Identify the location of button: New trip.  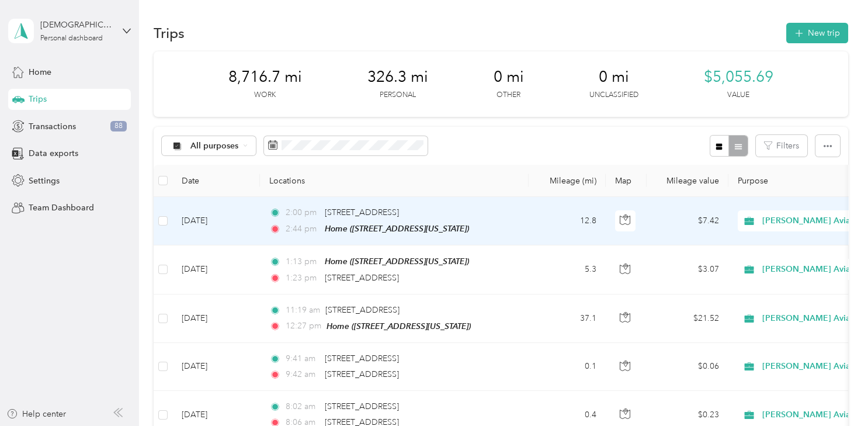
(818, 33).